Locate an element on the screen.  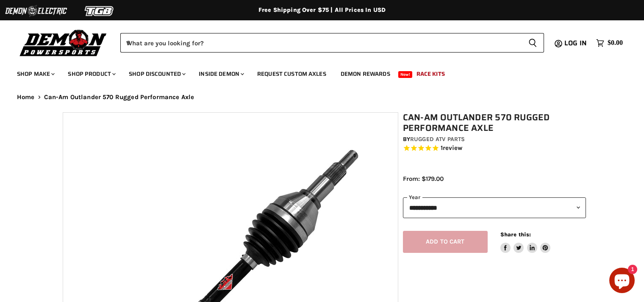
aside: Share this: is located at coordinates (525, 242).